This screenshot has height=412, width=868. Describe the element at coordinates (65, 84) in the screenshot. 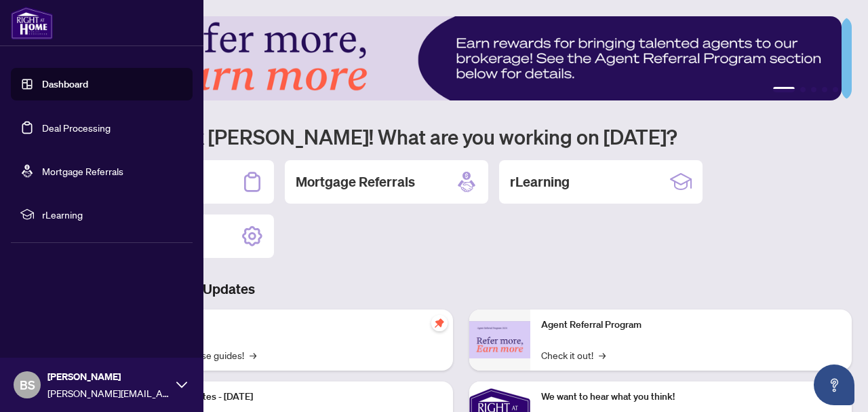

I see `a: Dashboard` at that location.